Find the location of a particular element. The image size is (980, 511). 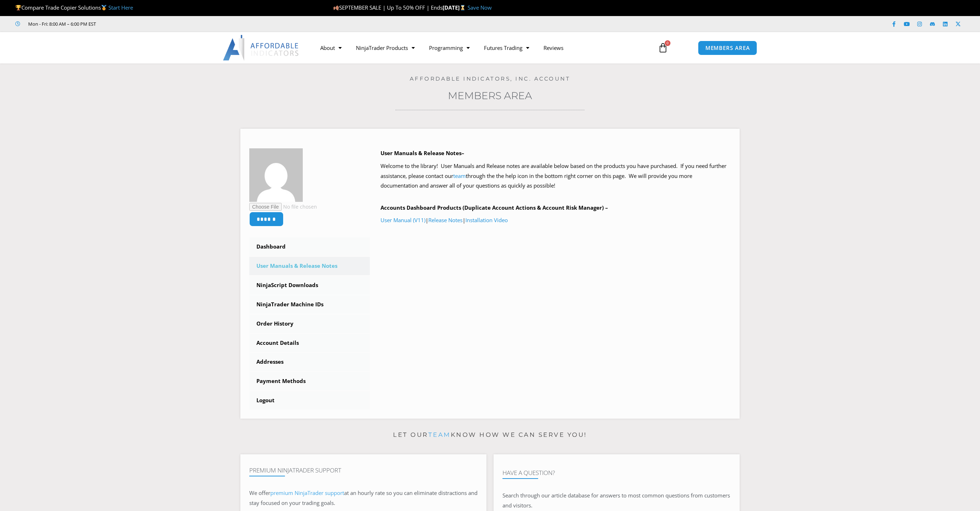

span: Compare Trade Copier Solutions is located at coordinates (74, 7).